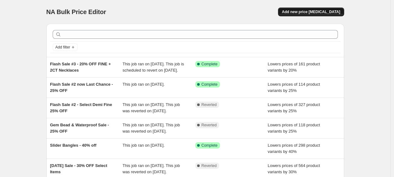 Image resolution: width=394 pixels, height=177 pixels. I want to click on span: Flash Sale #2 now Last Chance - 25% OFF, so click(82, 87).